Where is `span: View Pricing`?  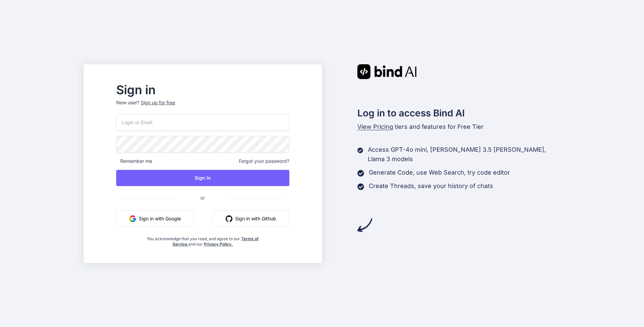 span: View Pricing is located at coordinates (375, 126).